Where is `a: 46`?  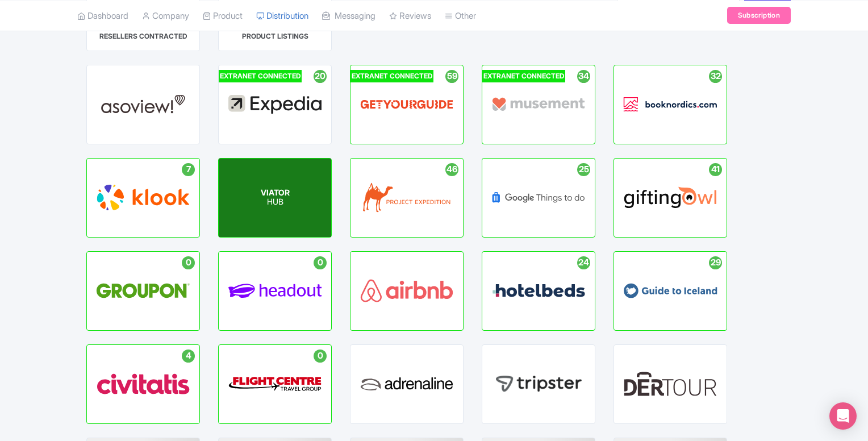 a: 46 is located at coordinates (407, 197).